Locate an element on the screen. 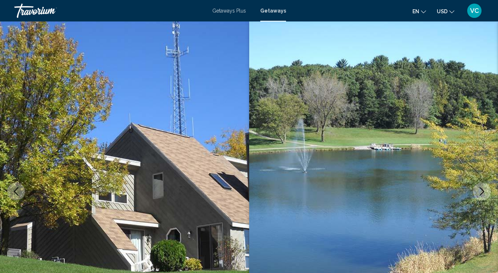  a: Getaways is located at coordinates (273, 11).